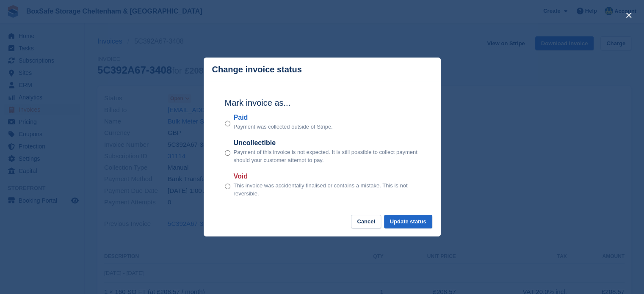 This screenshot has height=294, width=644. What do you see at coordinates (283, 117) in the screenshot?
I see `label: Paid` at bounding box center [283, 117].